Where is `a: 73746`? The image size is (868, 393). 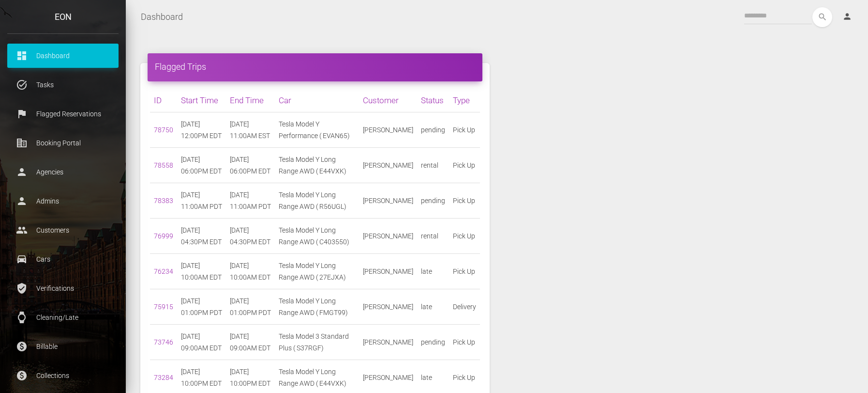 a: 73746 is located at coordinates (163, 342).